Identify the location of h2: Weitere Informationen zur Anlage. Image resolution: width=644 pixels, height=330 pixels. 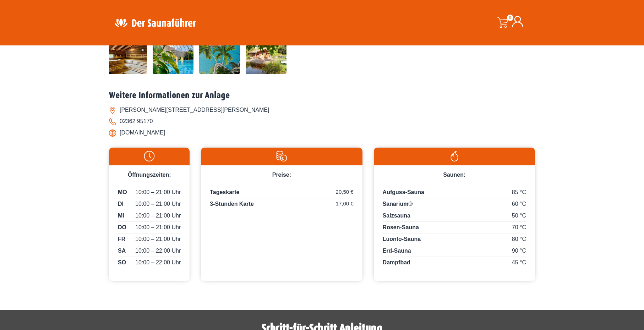
(322, 95).